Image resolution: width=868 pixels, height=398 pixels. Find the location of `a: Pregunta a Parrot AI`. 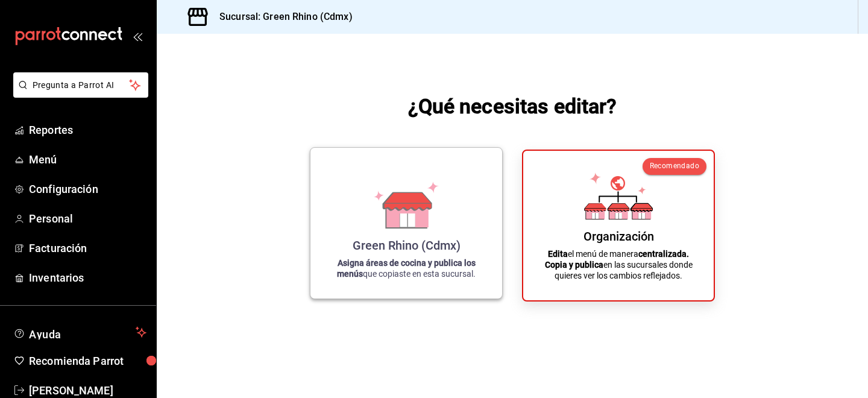

a: Pregunta a Parrot AI is located at coordinates (79, 94).